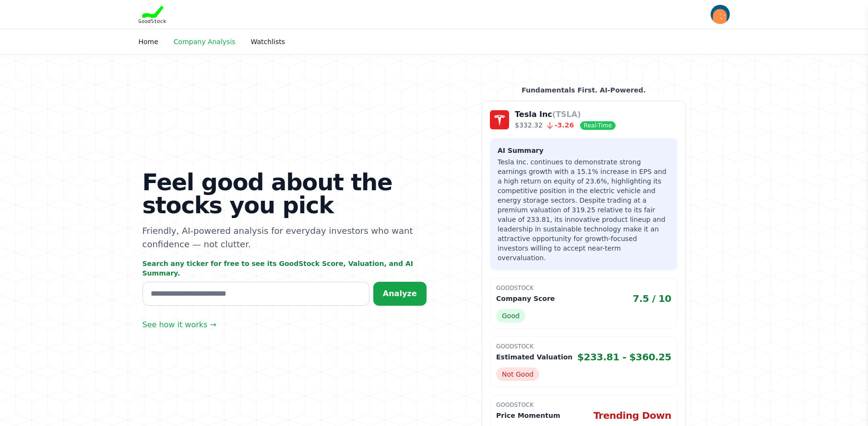 The image size is (868, 426). What do you see at coordinates (153, 15) in the screenshot?
I see `img: Goodstock Logo` at bounding box center [153, 15].